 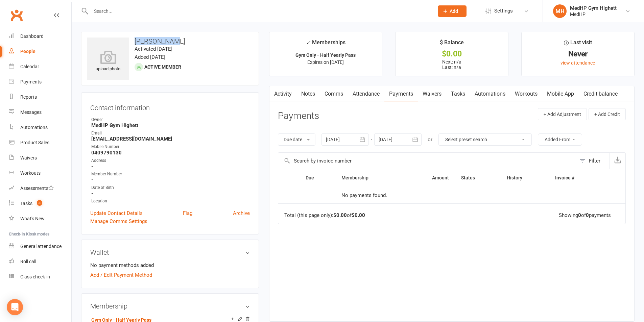 I want to click on div: Open Intercom Messenger, so click(x=15, y=307).